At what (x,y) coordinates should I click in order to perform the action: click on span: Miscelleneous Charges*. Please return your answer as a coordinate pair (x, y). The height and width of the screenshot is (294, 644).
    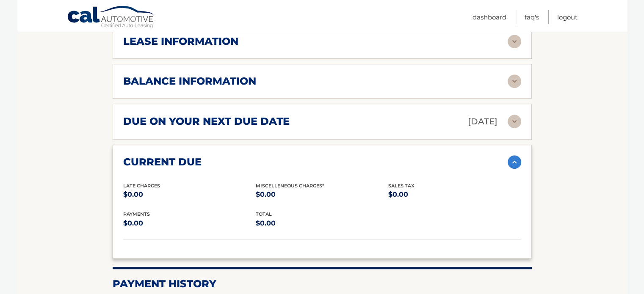
    Looking at the image, I should click on (290, 186).